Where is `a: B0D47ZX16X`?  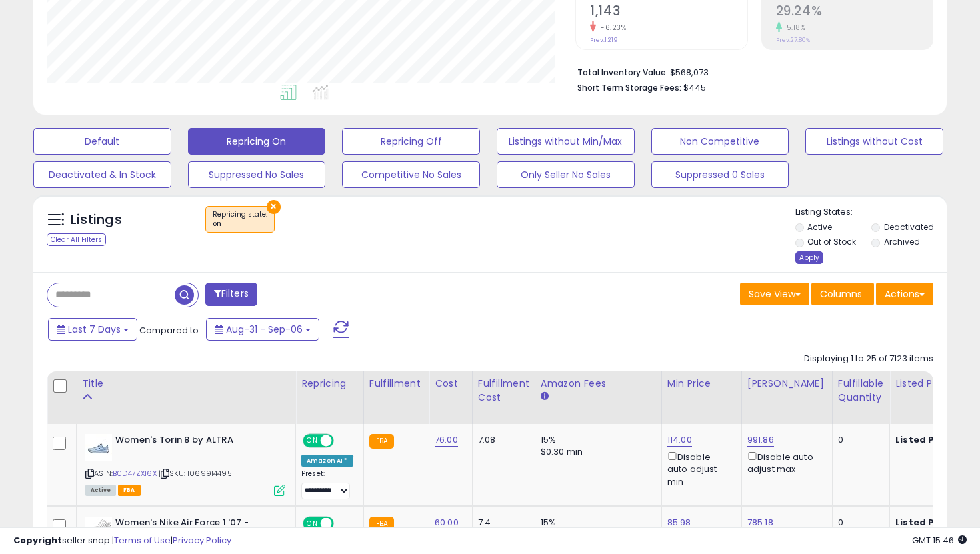 a: B0D47ZX16X is located at coordinates (135, 473).